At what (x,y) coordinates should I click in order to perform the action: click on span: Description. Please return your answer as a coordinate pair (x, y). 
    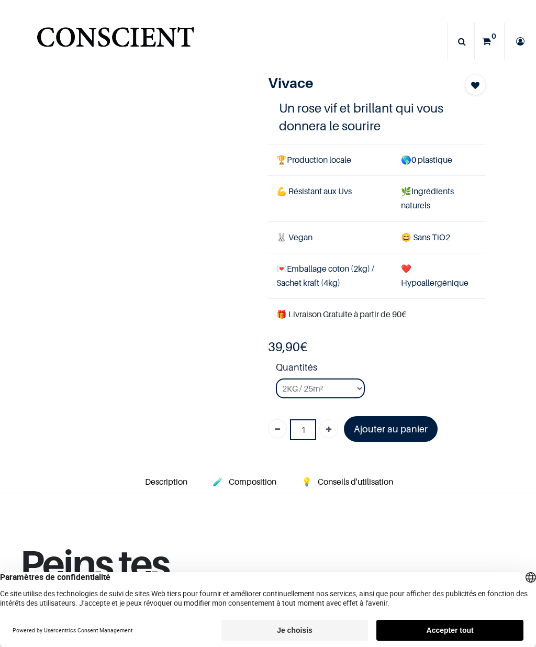
    Looking at the image, I should click on (166, 481).